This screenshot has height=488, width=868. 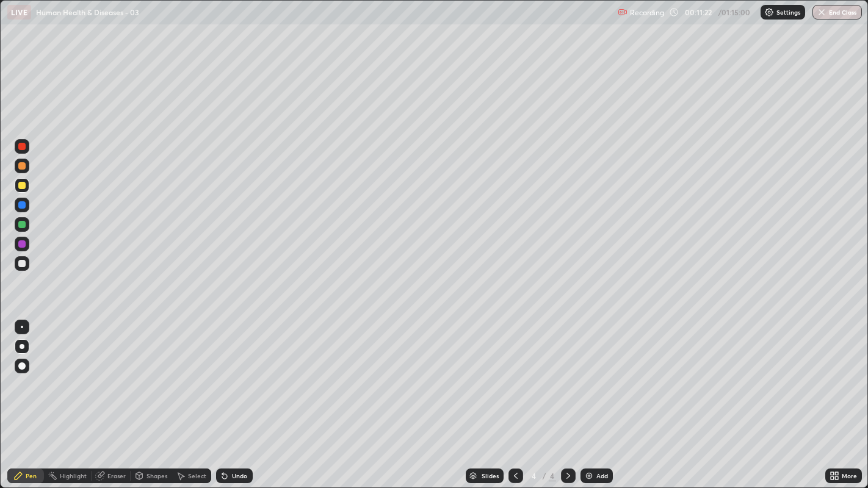 What do you see at coordinates (87, 12) in the screenshot?
I see `p: Human Health & Diseases - 03` at bounding box center [87, 12].